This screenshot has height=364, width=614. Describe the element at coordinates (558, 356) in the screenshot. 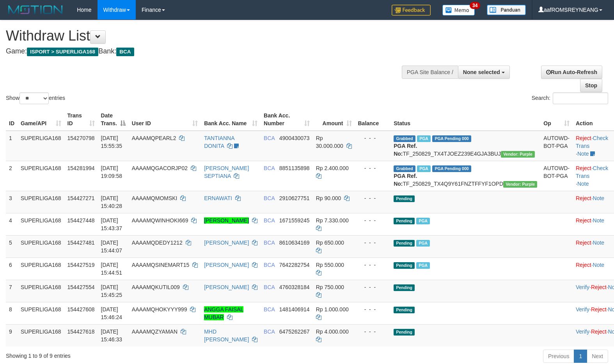

I see `a: Previous` at that location.